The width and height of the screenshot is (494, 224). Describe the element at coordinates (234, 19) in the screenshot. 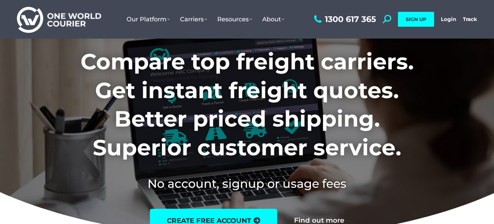

I see `span: Resources` at that location.